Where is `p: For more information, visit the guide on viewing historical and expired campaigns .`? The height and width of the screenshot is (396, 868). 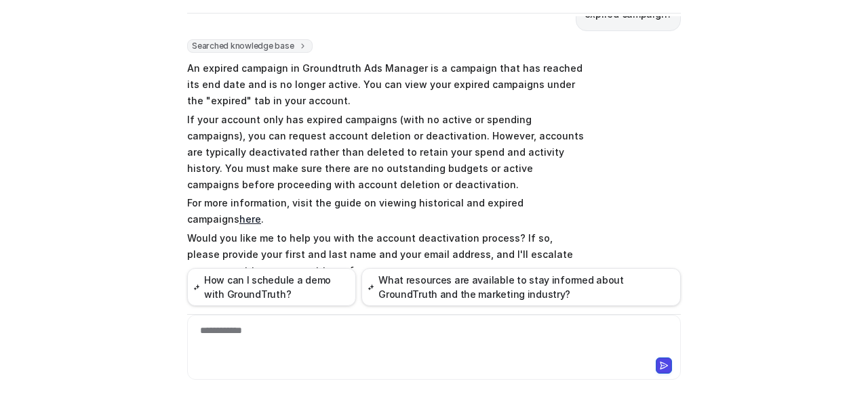
p: For more information, visit the guide on viewing historical and expired campaigns . is located at coordinates (385, 212).